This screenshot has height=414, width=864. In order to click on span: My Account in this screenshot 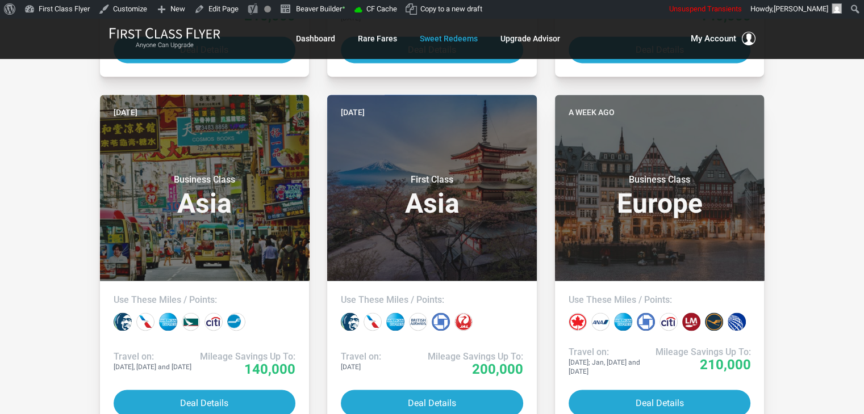, I will do `click(713, 39)`.